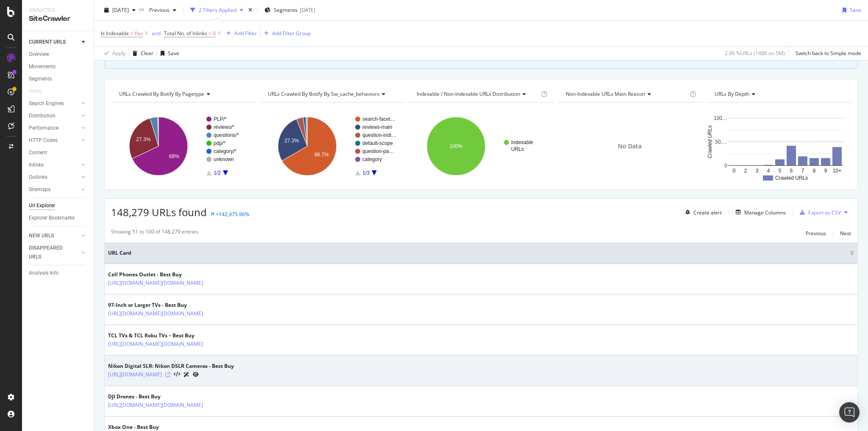 The image size is (868, 431). Describe the element at coordinates (113, 53) in the screenshot. I see `button: Apply` at that location.